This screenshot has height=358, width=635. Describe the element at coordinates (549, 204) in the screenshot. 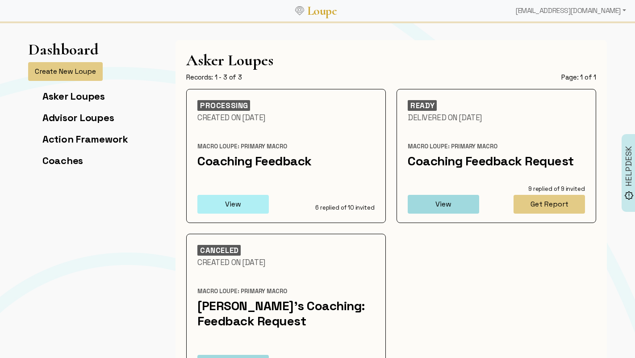

I see `button: Get Report` at that location.